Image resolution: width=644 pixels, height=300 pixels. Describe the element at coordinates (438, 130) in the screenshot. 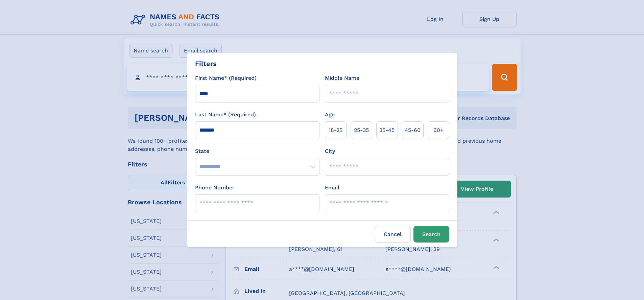

I see `span: 60+` at that location.